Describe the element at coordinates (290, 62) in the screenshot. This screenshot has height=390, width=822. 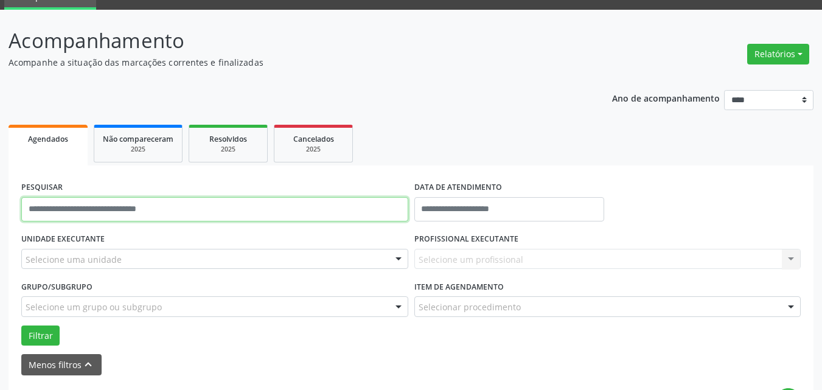
I see `p: Acompanhe a situação das marcações correntes e finalizadas` at that location.